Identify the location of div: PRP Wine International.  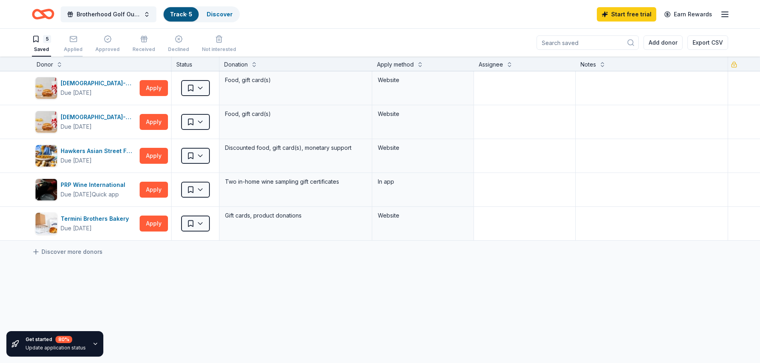
(95, 185).